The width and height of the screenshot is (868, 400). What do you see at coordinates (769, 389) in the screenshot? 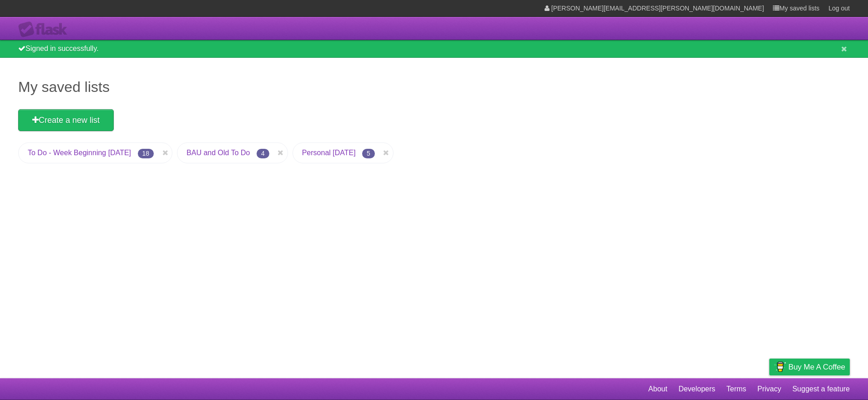
I see `a: Privacy` at bounding box center [769, 389].